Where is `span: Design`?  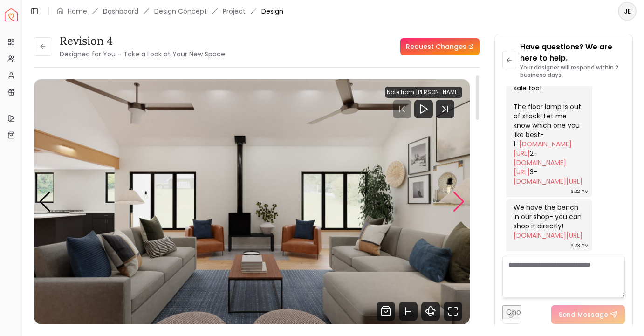
span: Design is located at coordinates (272, 11).